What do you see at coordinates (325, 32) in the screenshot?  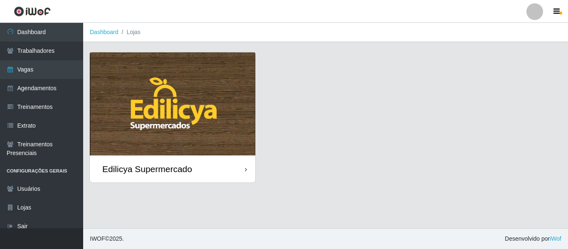 I see `nav: breadcrumb` at bounding box center [325, 32].